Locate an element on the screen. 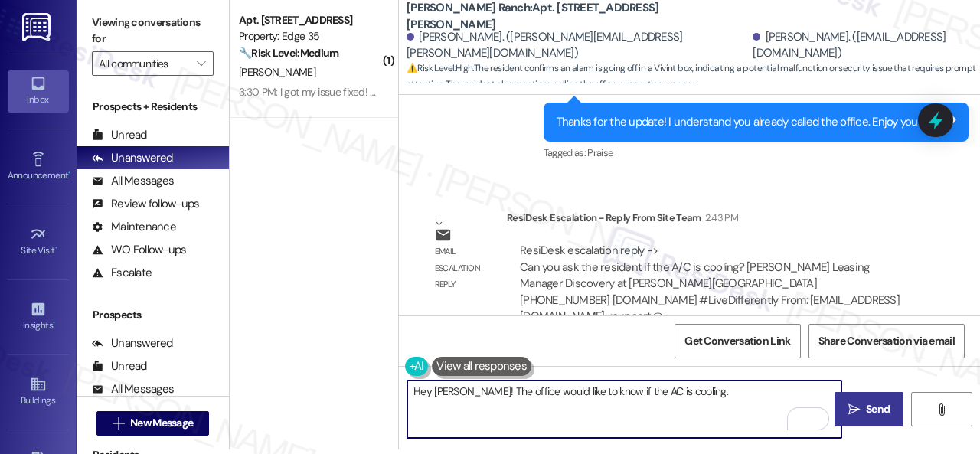 The width and height of the screenshot is (980, 454). div: Escalate is located at coordinates (122, 272).